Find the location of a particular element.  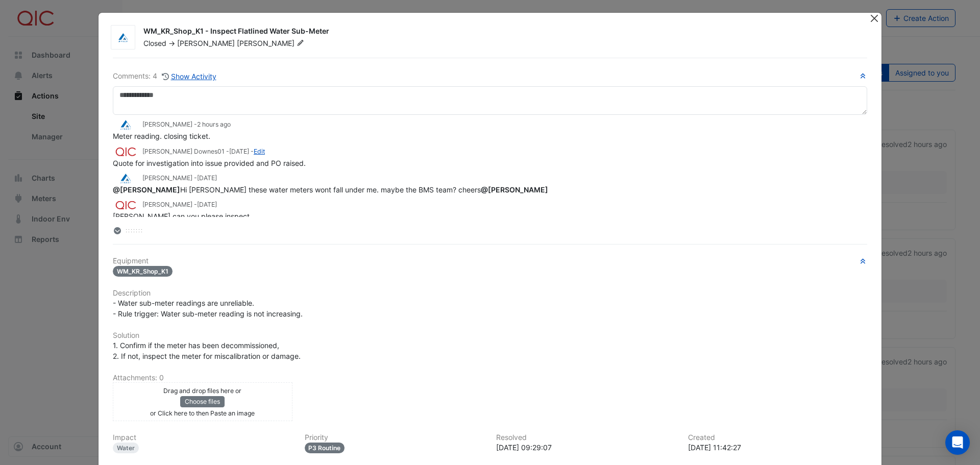

h6: Attachments: 0 is located at coordinates (490, 378).